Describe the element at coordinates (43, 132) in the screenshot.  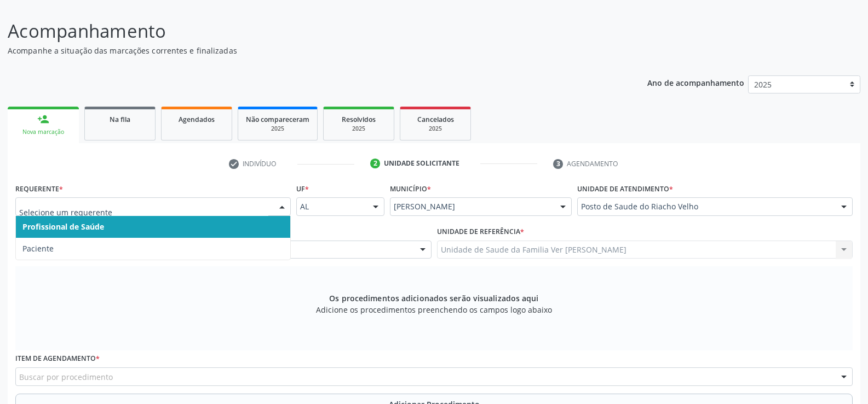
I see `div: Nova marcação` at that location.